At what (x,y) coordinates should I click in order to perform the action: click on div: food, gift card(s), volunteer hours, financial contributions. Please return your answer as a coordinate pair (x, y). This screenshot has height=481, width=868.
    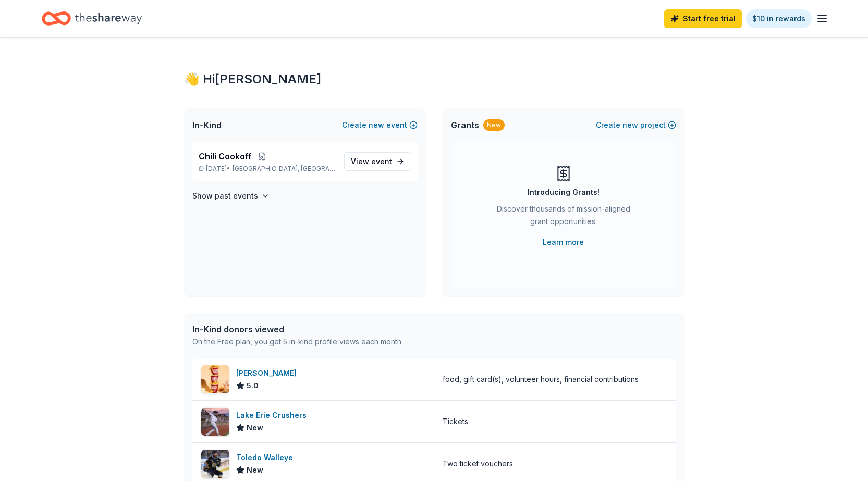
    Looking at the image, I should click on (540, 380).